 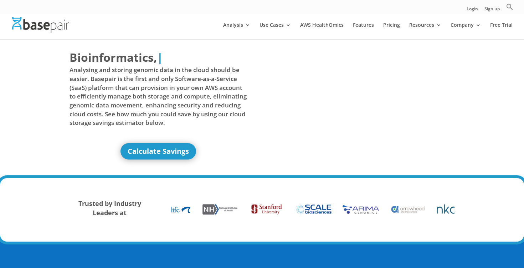 What do you see at coordinates (40, 25) in the screenshot?
I see `img: Basepair` at bounding box center [40, 25].